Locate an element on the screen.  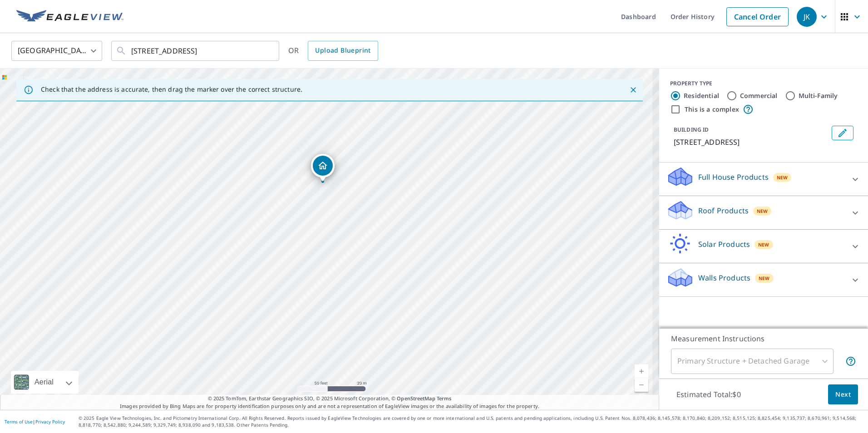
p: Measurement Instructions is located at coordinates (763, 339).